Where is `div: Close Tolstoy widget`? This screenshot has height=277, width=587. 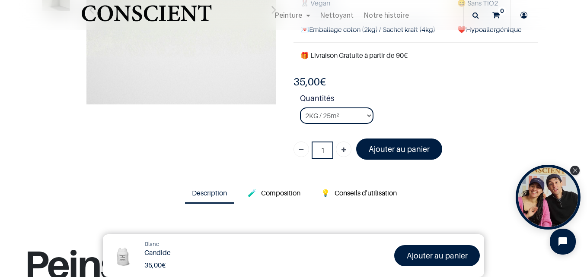
div: Close Tolstoy widget is located at coordinates (575, 171).